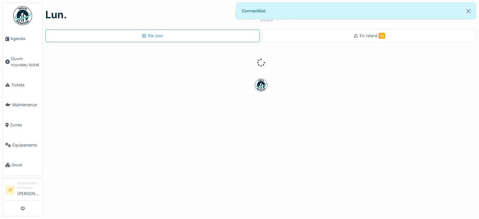  I want to click on span: Tickets, so click(26, 85).